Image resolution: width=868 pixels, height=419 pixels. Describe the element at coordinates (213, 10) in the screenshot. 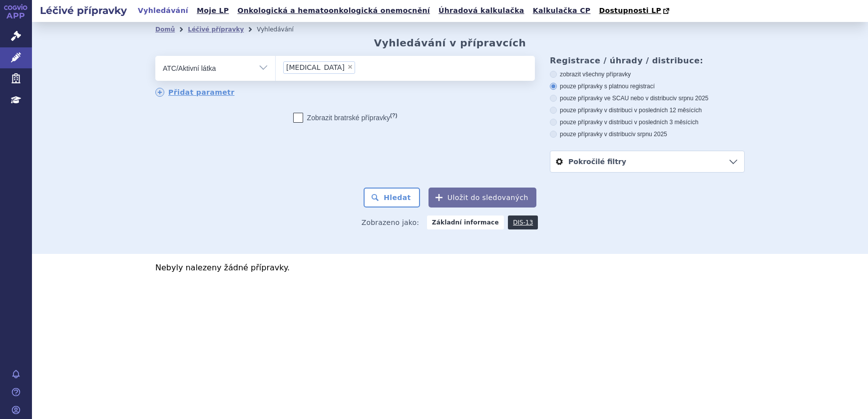

I see `a: Moje LP` at that location.